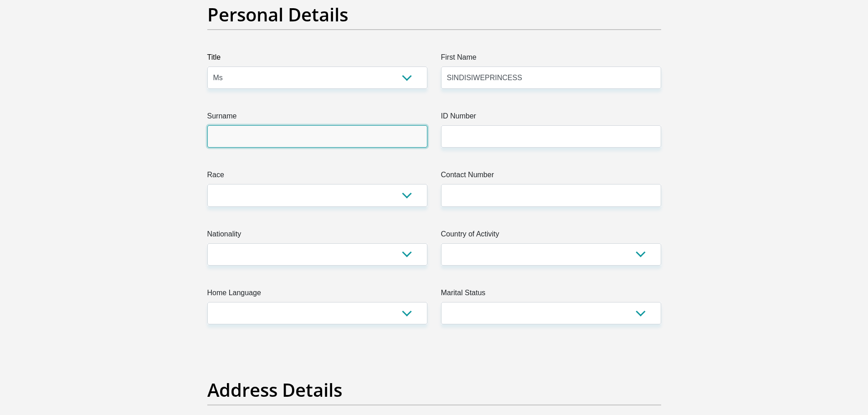 The width and height of the screenshot is (868, 415). I want to click on h2: Address Details, so click(434, 390).